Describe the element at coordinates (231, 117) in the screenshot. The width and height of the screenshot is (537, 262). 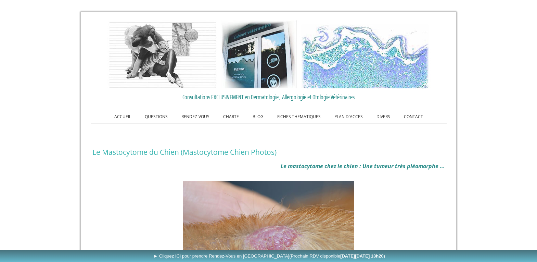
I see `a: CHARTE` at that location.